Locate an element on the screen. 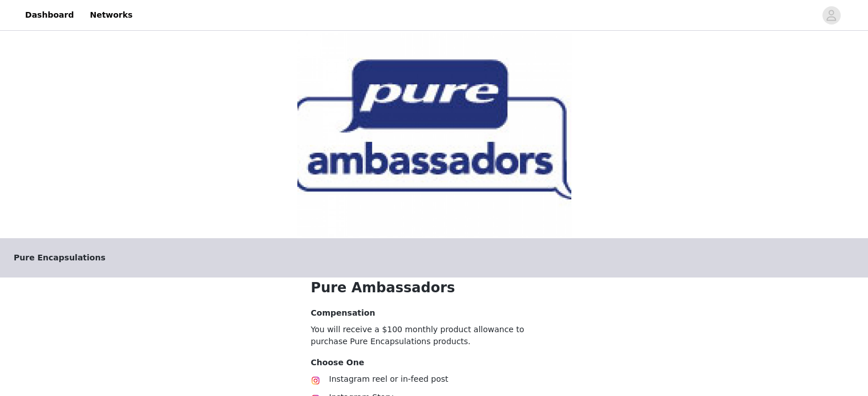 This screenshot has width=868, height=396. h4: Choose One is located at coordinates (434, 363).